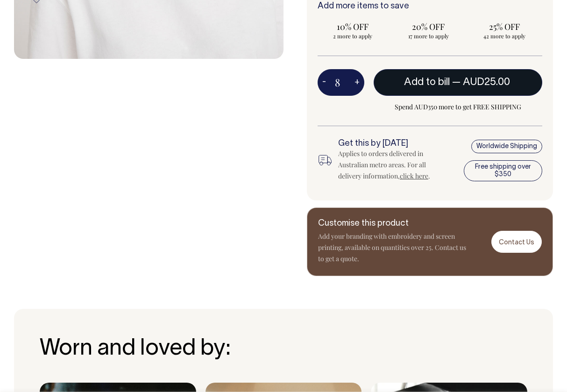 The height and width of the screenshot is (392, 567). Describe the element at coordinates (352, 36) in the screenshot. I see `span: 2 more to apply` at that location.